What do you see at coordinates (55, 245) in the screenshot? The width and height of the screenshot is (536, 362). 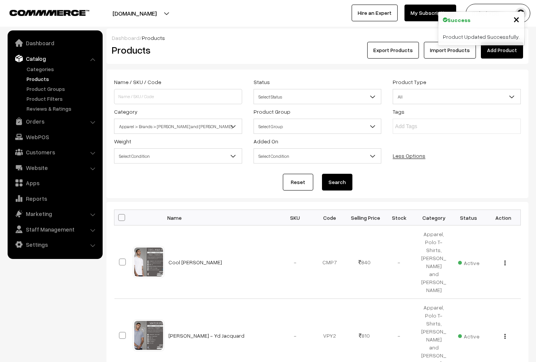 I see `a: Settings` at bounding box center [55, 245].